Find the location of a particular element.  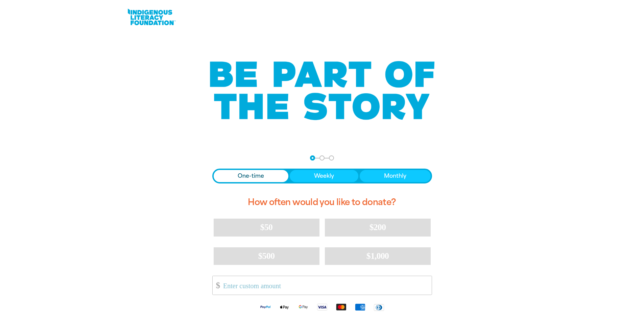

button: Navigate to step 2 of 3 to enter your details is located at coordinates (322, 158).